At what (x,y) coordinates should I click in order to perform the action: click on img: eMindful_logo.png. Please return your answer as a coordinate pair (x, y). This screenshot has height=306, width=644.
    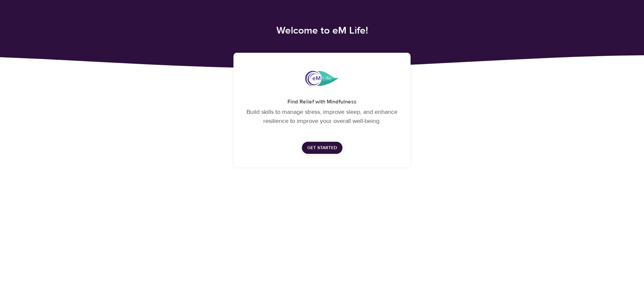
    Looking at the image, I should click on (322, 78).